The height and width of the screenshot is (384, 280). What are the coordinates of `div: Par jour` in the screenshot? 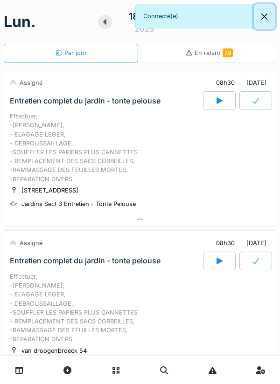 It's located at (71, 53).